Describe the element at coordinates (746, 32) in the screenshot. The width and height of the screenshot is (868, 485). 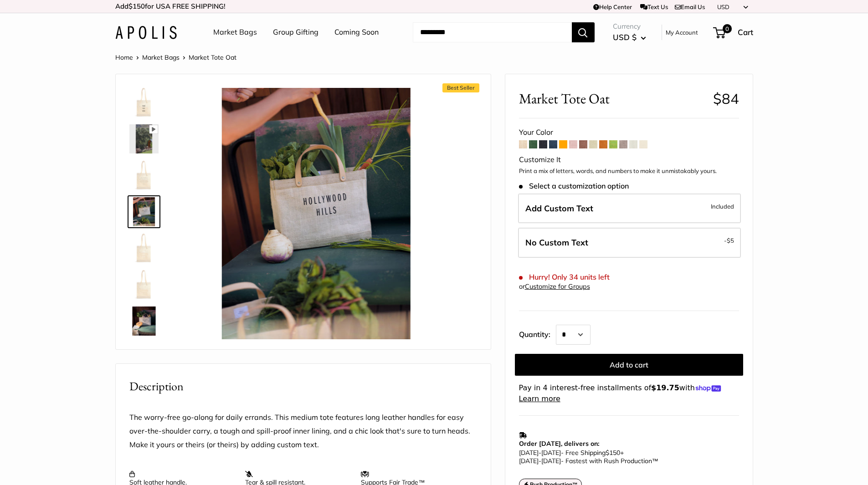
I see `span: Cart` at that location.